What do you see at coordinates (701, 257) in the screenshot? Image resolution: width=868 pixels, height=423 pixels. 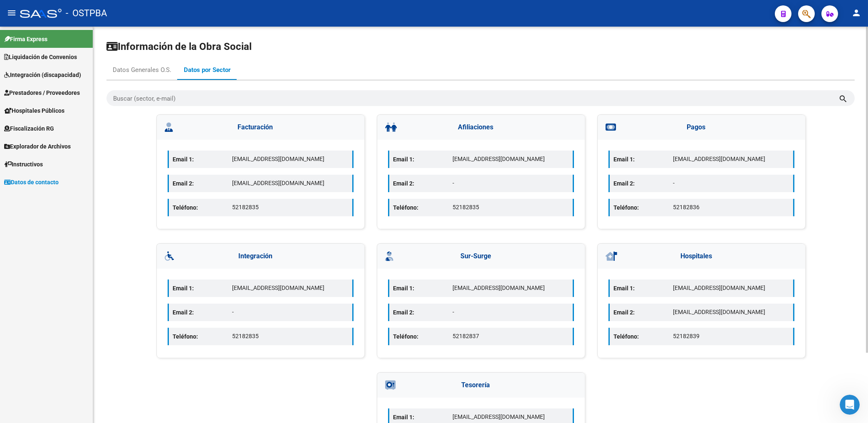 I see `h3: Hospitales` at bounding box center [701, 257].